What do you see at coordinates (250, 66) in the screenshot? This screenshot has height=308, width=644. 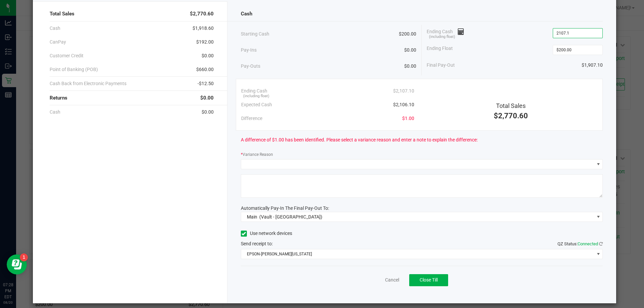 I see `span: Pay-Outs` at bounding box center [250, 66].